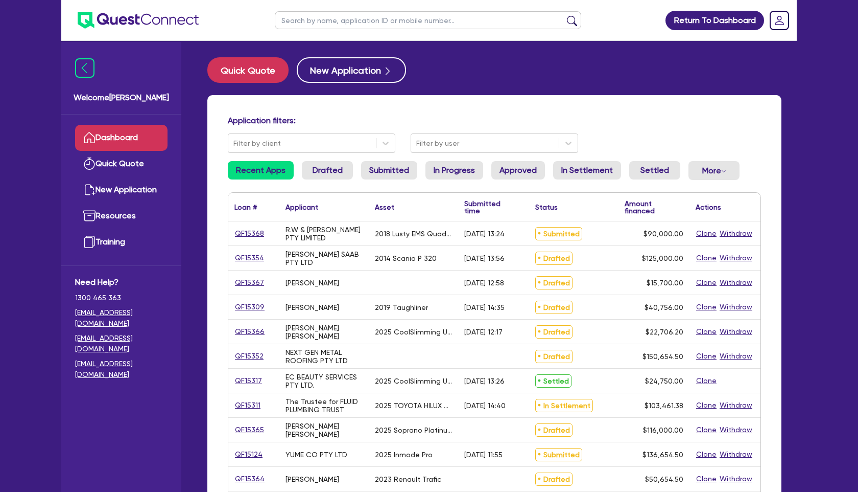  What do you see at coordinates (250, 331) in the screenshot?
I see `a: QF15366` at bounding box center [250, 331].